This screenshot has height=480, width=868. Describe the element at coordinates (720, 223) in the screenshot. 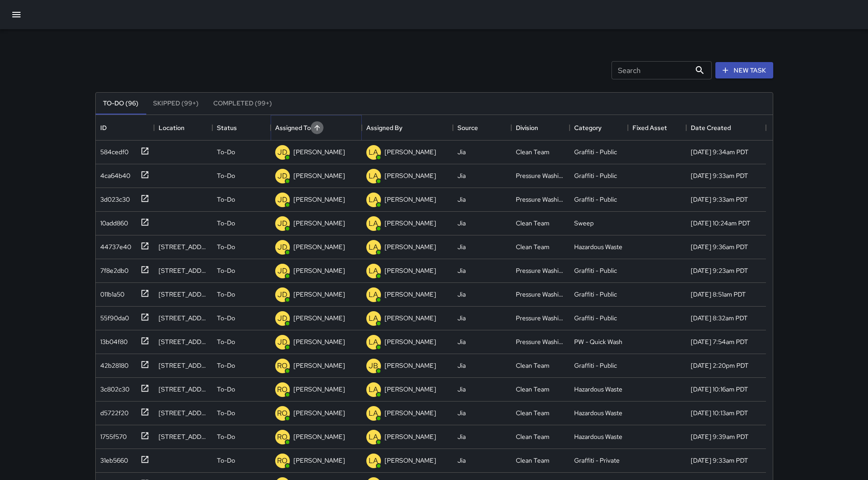

I see `div: 8/23/2025, 10:24am PDT` at that location.